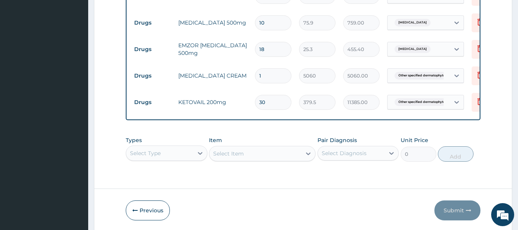  Describe the element at coordinates (344, 153) in the screenshot. I see `div: Select Diagnosis` at that location.